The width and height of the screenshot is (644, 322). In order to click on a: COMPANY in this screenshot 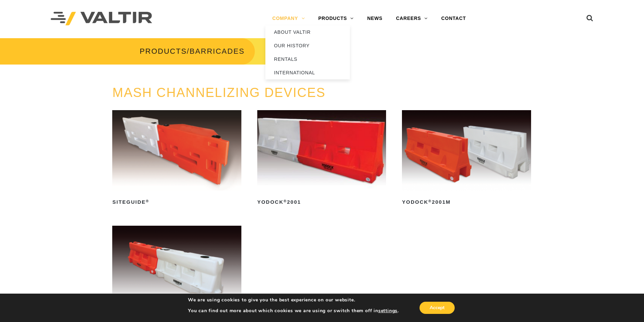, I will do `click(289, 19)`.